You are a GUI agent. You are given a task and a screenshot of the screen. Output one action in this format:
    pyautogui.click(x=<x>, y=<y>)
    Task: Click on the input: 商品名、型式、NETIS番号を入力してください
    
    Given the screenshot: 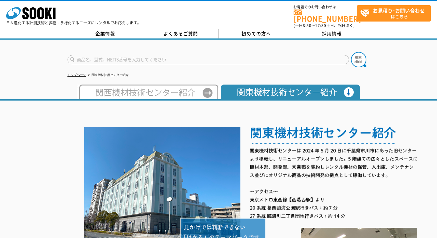 What is the action you would take?
    pyautogui.click(x=208, y=60)
    